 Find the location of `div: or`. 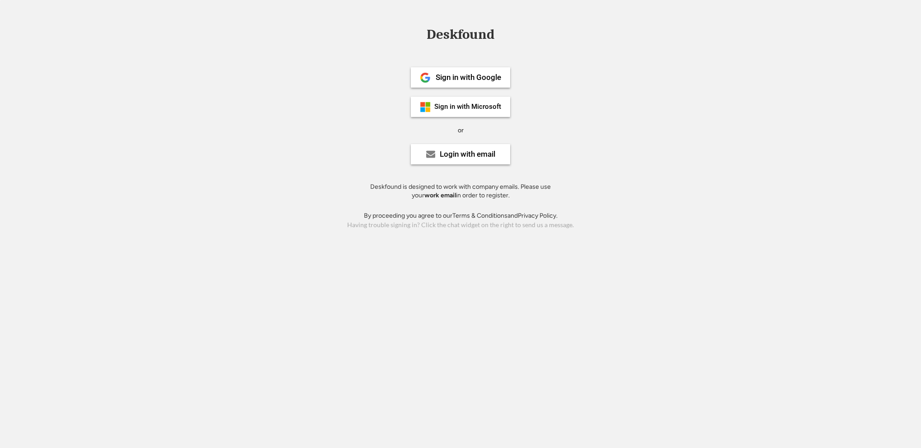

div: or is located at coordinates (460, 130).